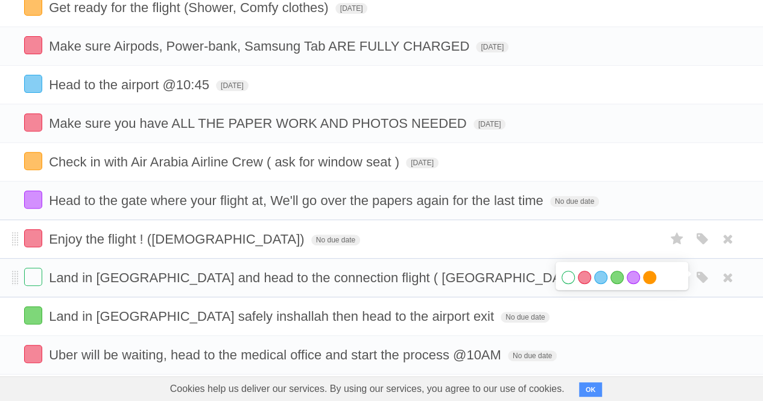  I want to click on span: Make sure you have ALL THE PAPER WORK AND PHOTOS NEEDED, so click(259, 123).